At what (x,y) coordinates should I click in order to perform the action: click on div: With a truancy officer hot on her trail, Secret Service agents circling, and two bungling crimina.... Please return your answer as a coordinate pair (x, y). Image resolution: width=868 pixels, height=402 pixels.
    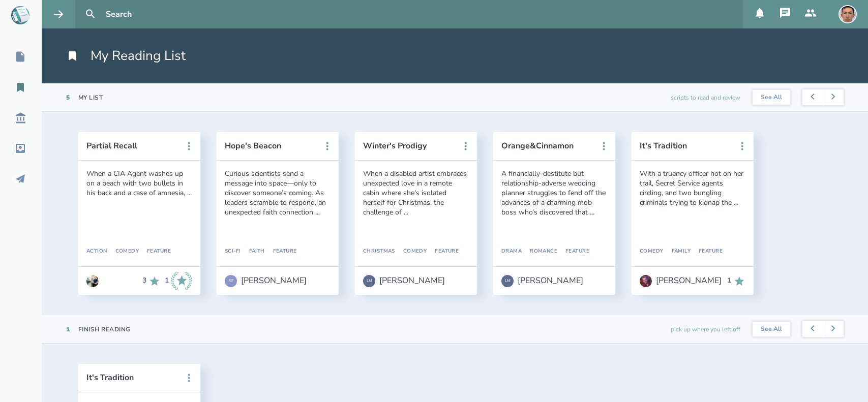
    Looking at the image, I should click on (692, 188).